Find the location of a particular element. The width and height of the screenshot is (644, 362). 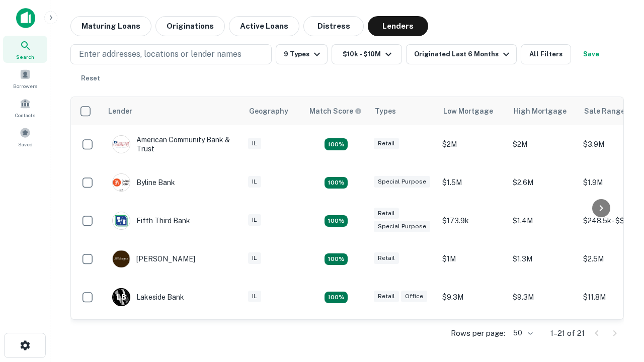

button: Originated Last 6 Months is located at coordinates (461, 54).